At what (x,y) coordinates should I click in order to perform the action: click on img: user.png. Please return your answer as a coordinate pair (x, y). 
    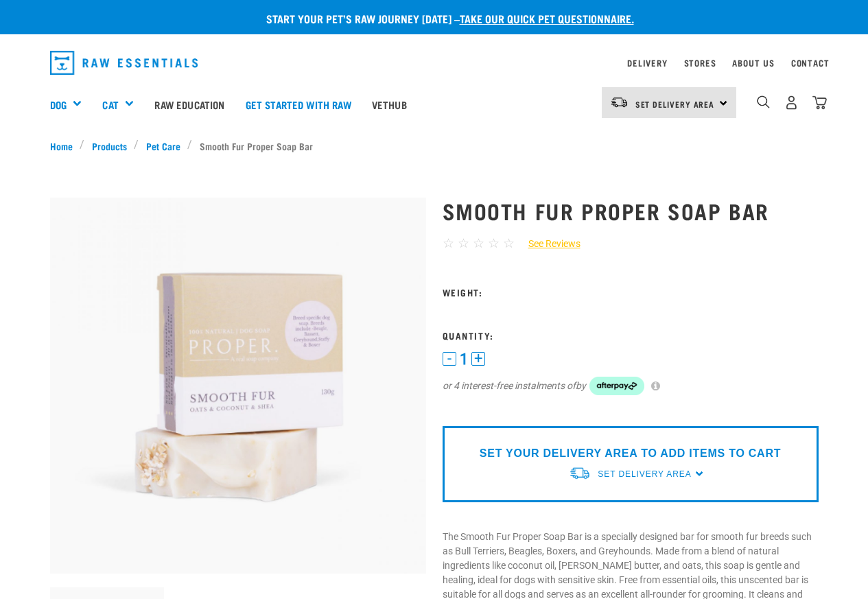
    Looking at the image, I should click on (791, 102).